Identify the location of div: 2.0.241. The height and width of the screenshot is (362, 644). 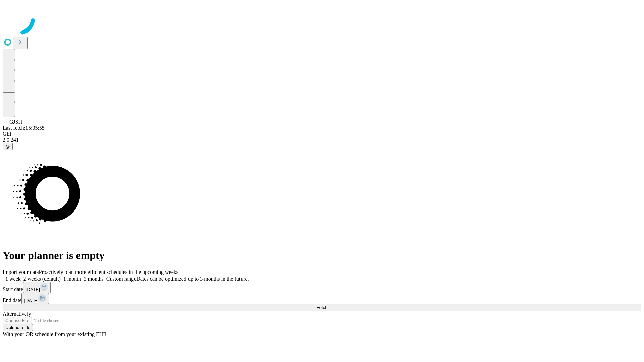
(322, 140).